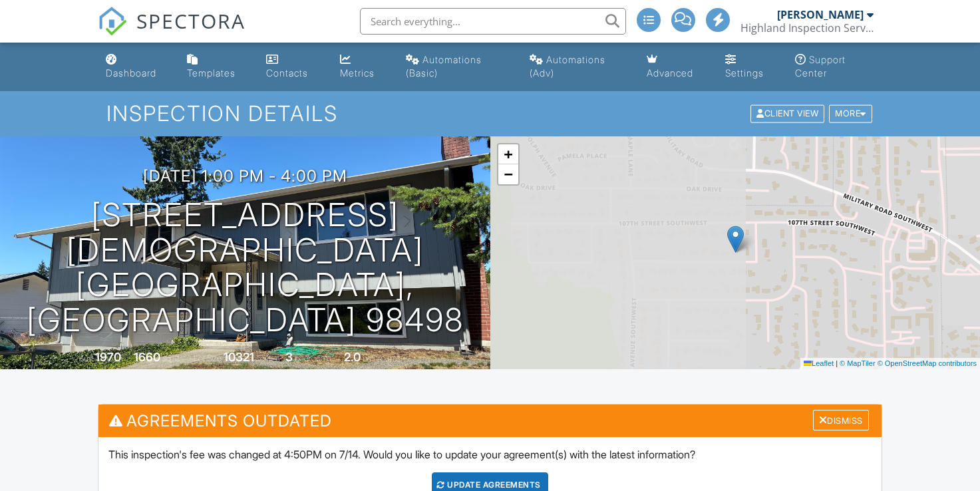 The width and height of the screenshot is (980, 491). Describe the element at coordinates (850, 114) in the screenshot. I see `div: More` at that location.